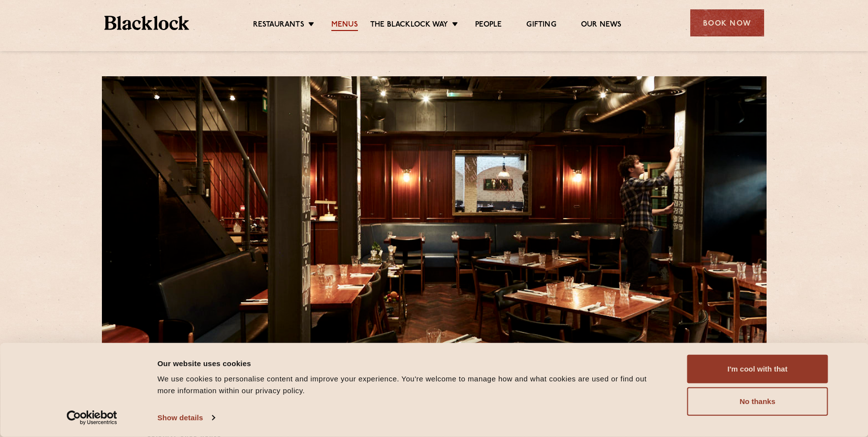 This screenshot has height=437, width=868. Describe the element at coordinates (345, 26) in the screenshot. I see `a: Menus` at that location.